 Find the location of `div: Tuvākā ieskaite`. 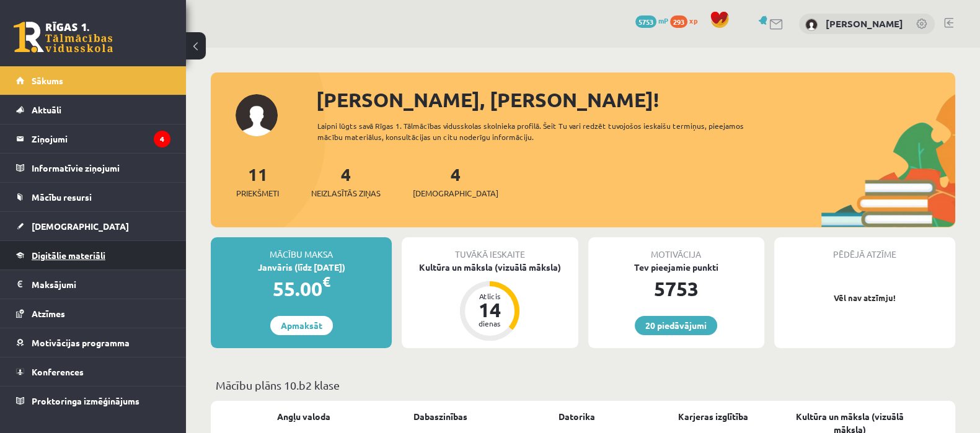

div: Tuvākā ieskaite is located at coordinates (490, 249).